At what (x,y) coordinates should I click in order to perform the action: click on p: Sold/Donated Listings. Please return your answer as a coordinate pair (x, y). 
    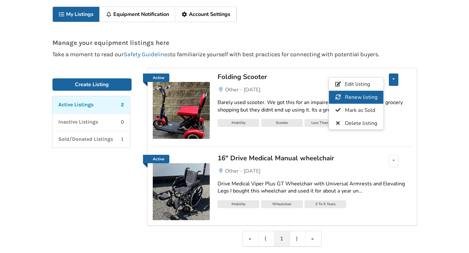
    Looking at the image, I should click on (86, 139).